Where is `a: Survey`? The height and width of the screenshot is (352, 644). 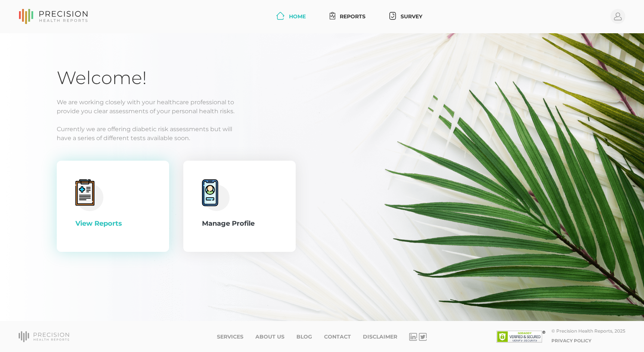
a: Survey is located at coordinates (405, 16).